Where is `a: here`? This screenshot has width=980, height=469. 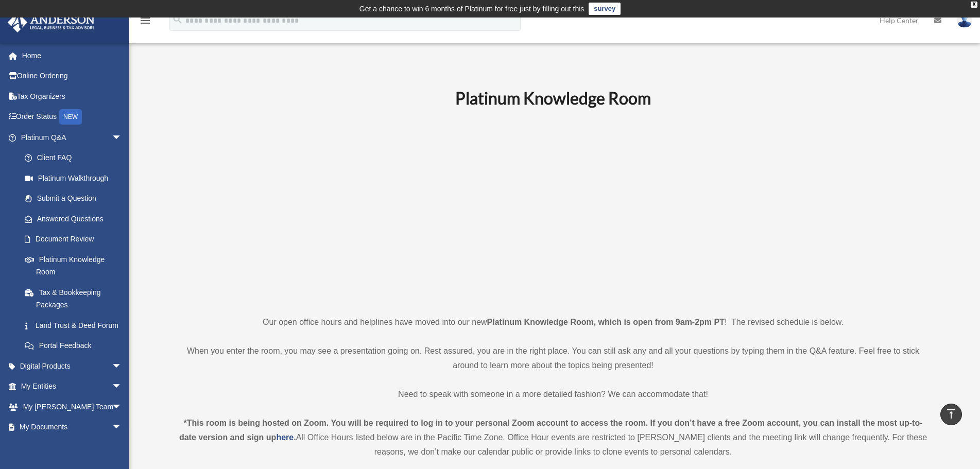 a: here is located at coordinates (285, 437).